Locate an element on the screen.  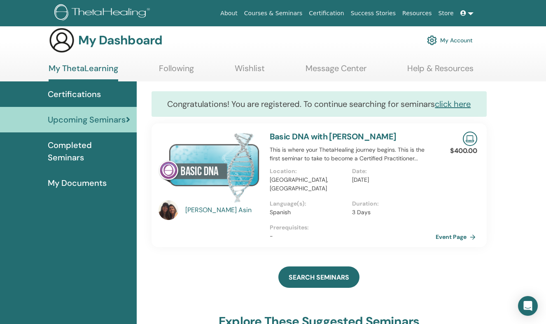
a: Event Page is located at coordinates (457, 237).